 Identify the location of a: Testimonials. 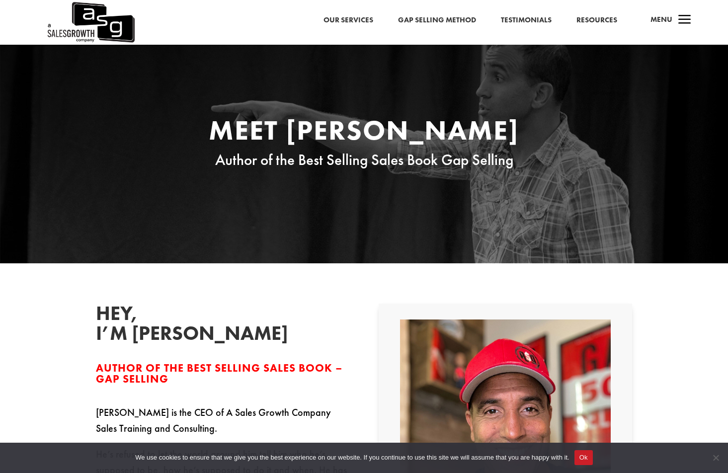
(526, 20).